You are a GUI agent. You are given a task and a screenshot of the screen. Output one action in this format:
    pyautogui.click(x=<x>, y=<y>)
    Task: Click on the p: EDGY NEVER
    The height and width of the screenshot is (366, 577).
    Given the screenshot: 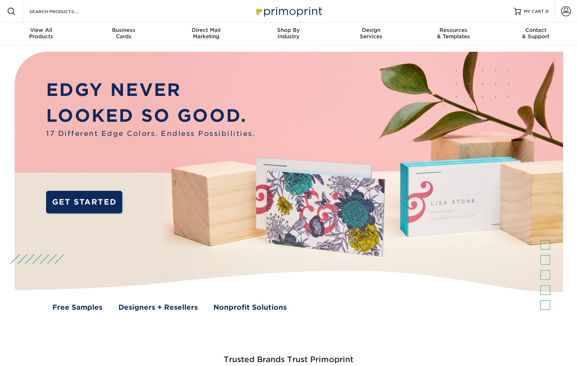 What is the action you would take?
    pyautogui.click(x=151, y=90)
    